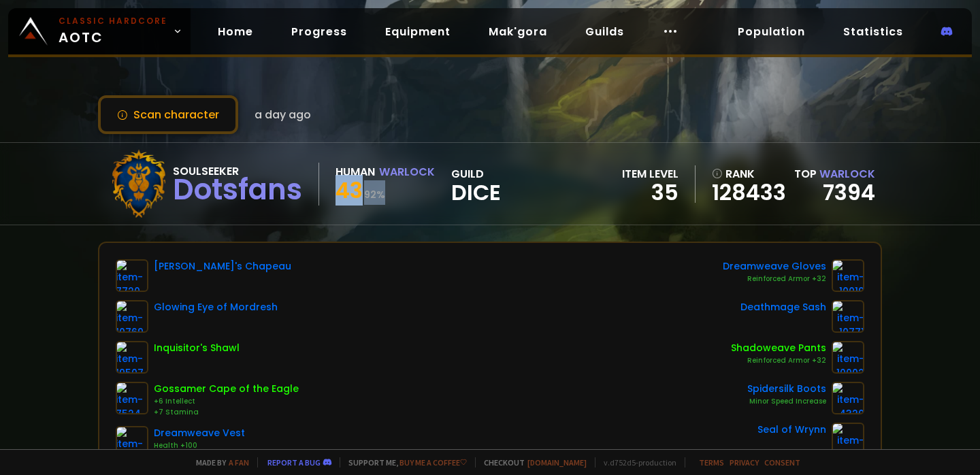 This screenshot has height=475, width=980. What do you see at coordinates (403, 462) in the screenshot?
I see `span: Support me,` at bounding box center [403, 462].